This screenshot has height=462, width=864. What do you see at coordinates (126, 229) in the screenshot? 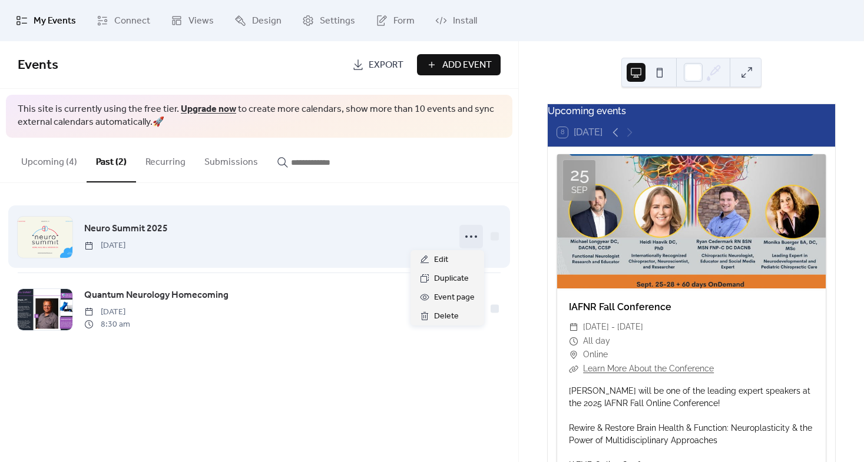
I see `span: Neuro Summit 2025` at bounding box center [126, 229].